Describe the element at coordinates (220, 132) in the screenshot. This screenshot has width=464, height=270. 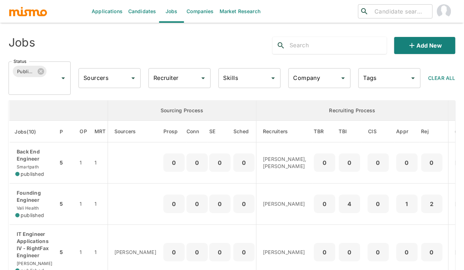
I see `th: Sent Emails` at that location.